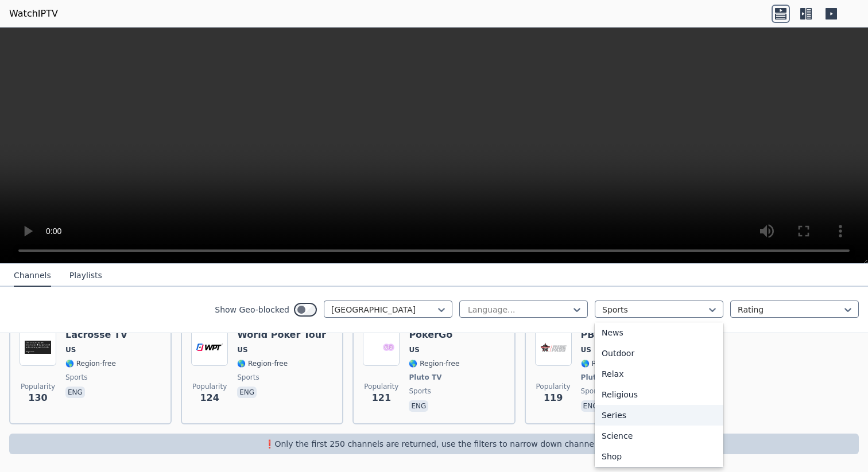  What do you see at coordinates (86, 276) in the screenshot?
I see `button: Playlists` at bounding box center [86, 276].